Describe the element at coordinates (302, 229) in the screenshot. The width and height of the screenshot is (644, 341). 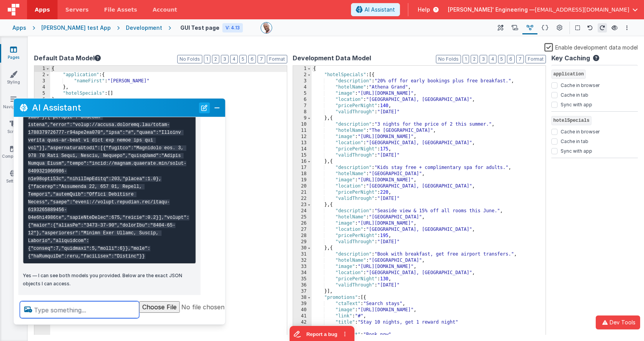
I see `div: 27` at that location.